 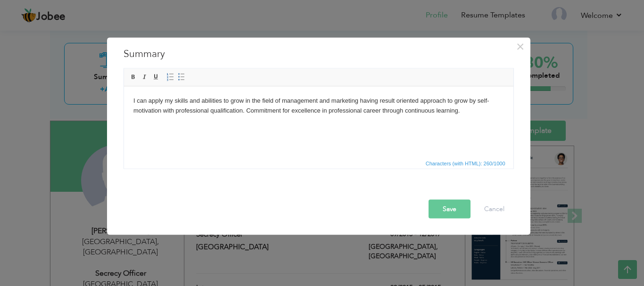 I want to click on button: Cancel, so click(x=494, y=209).